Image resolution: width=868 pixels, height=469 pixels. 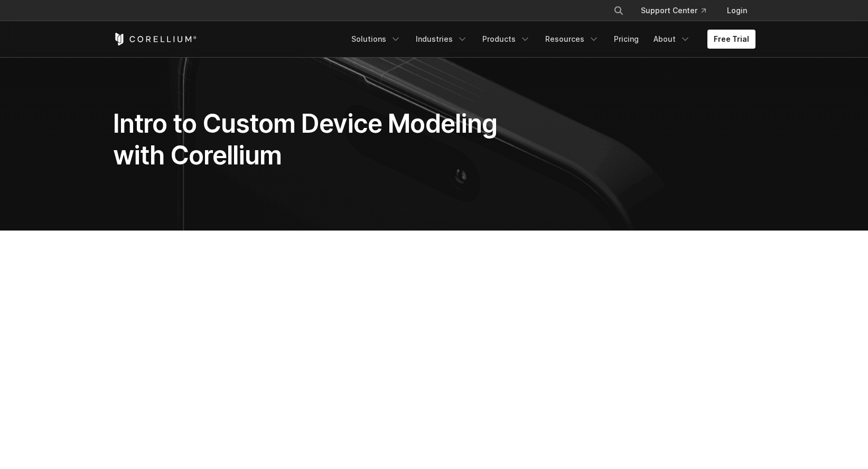 What do you see at coordinates (737, 11) in the screenshot?
I see `a: Login` at bounding box center [737, 11].